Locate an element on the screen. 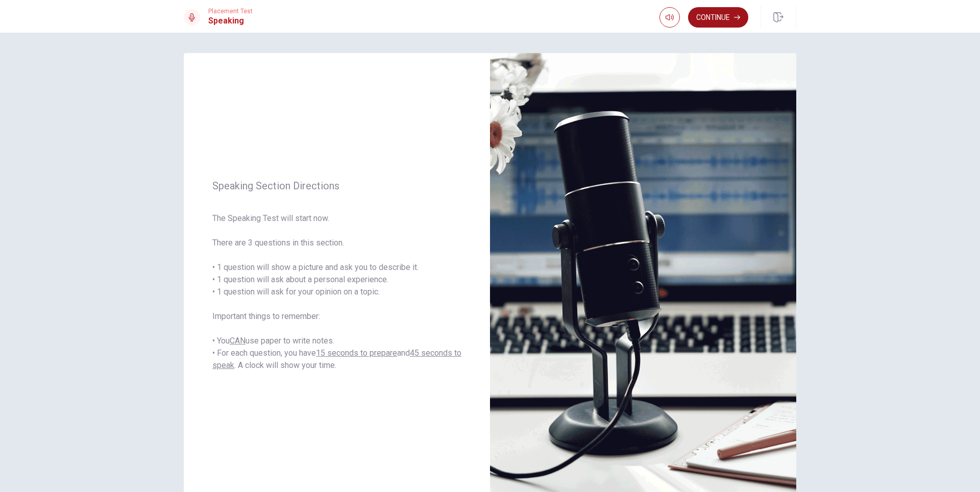 Image resolution: width=980 pixels, height=492 pixels. button: Continue is located at coordinates (718, 17).